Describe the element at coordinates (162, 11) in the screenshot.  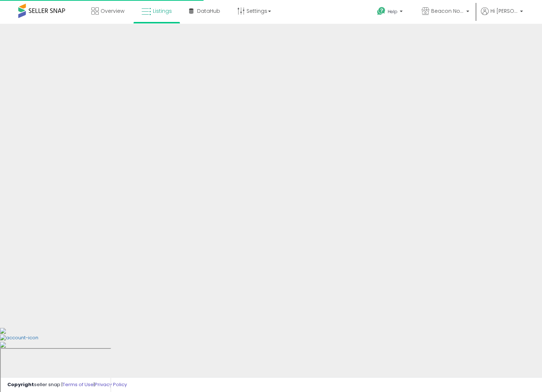
I see `span: Listings` at that location.